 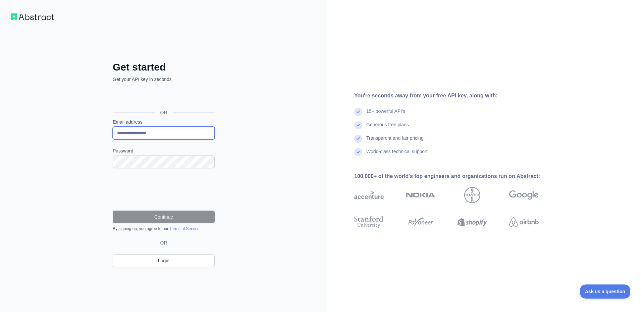 What do you see at coordinates (164, 229) in the screenshot?
I see `div: By signing up, you agree to our .` at bounding box center [164, 229].